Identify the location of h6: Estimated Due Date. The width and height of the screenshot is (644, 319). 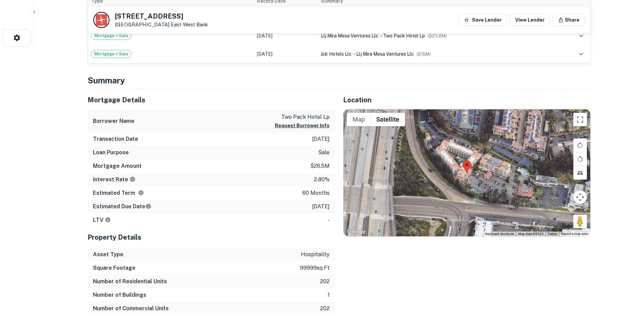
(122, 207).